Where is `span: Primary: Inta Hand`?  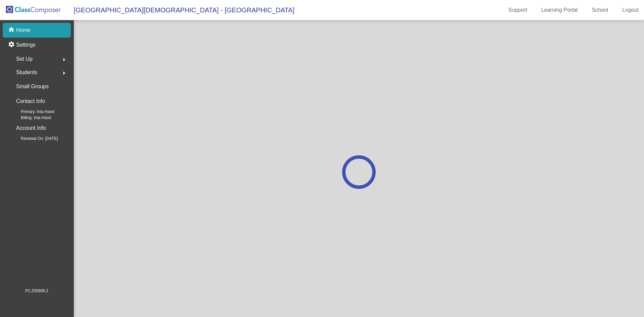
span: Primary: Inta Hand is located at coordinates (32, 112).